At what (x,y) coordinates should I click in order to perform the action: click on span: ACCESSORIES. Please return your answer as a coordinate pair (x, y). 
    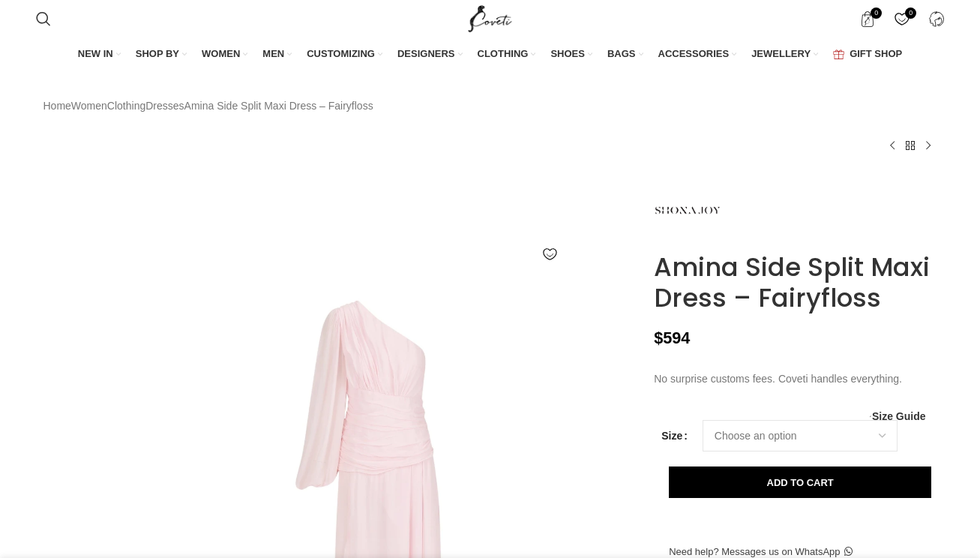
    Looking at the image, I should click on (694, 54).